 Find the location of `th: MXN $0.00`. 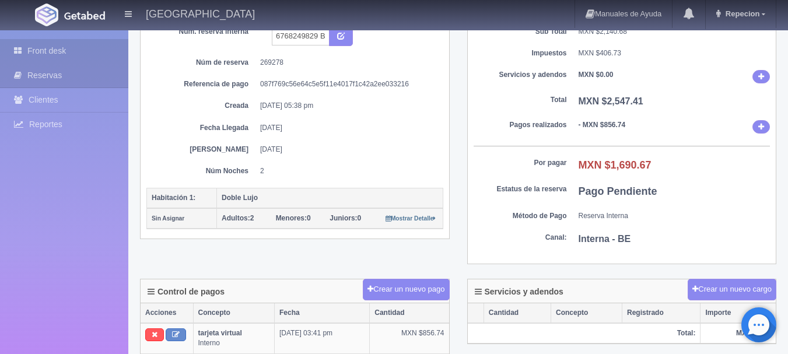

th: MXN $0.00 is located at coordinates (738, 333).